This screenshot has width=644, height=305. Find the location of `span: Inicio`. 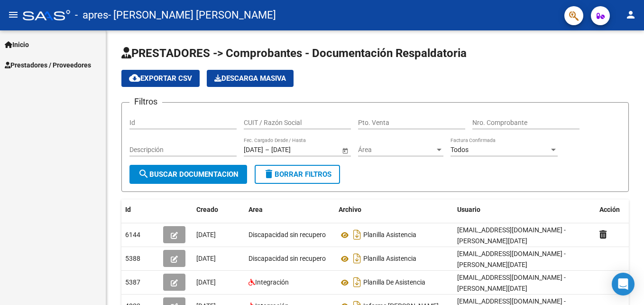

span: Inicio is located at coordinates (17, 44).